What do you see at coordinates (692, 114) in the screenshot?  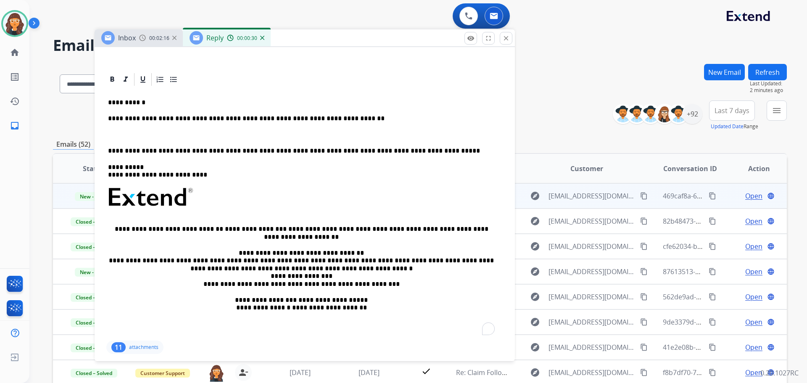 I see `div: +92` at bounding box center [692, 114].